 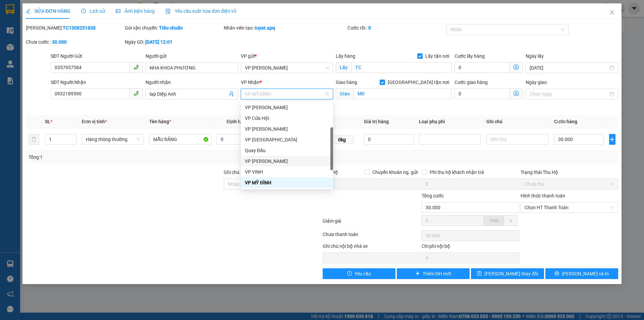 I want to click on div: VP Cửa Hội, so click(x=287, y=118).